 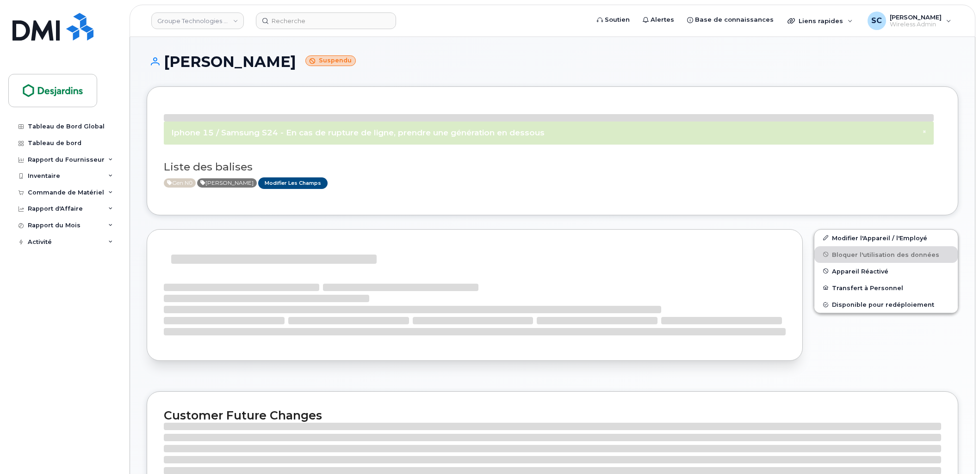 I want to click on h3: Liste des balises, so click(x=552, y=167).